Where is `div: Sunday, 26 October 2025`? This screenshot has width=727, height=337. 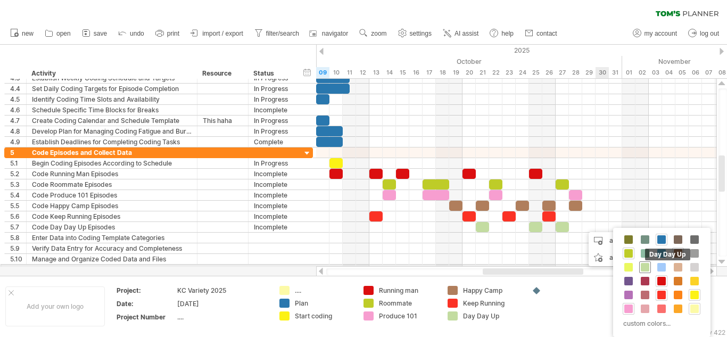
div: Sunday, 26 October 2025 is located at coordinates (548, 72).